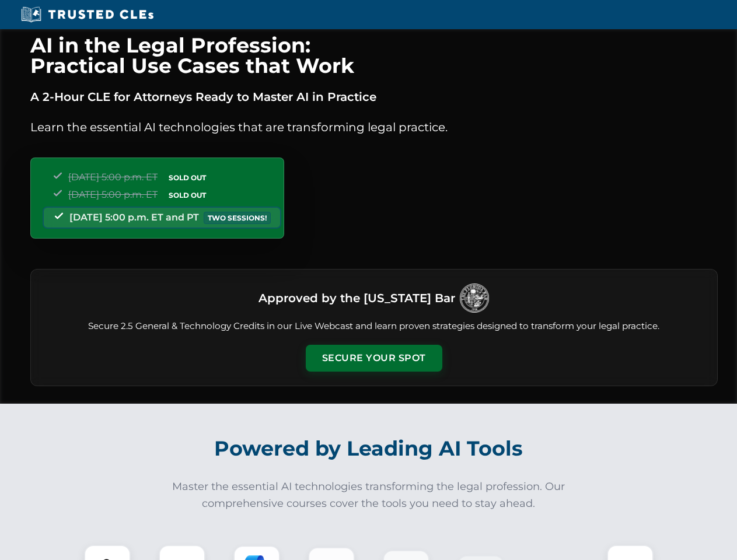  Describe the element at coordinates (369, 449) in the screenshot. I see `h2: Powered by Leading AI Tools` at that location.